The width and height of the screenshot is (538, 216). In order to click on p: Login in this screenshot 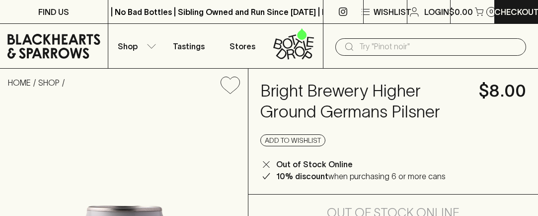, I will do `click(437, 12)`.